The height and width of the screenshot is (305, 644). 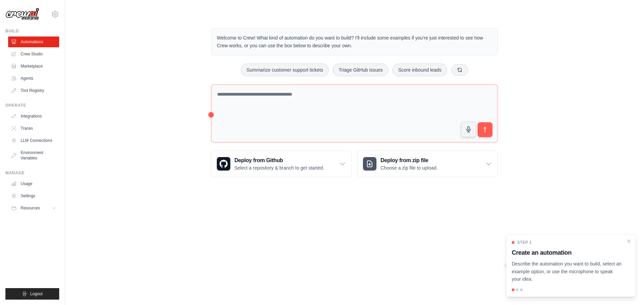 I want to click on a: Traces, so click(x=34, y=129).